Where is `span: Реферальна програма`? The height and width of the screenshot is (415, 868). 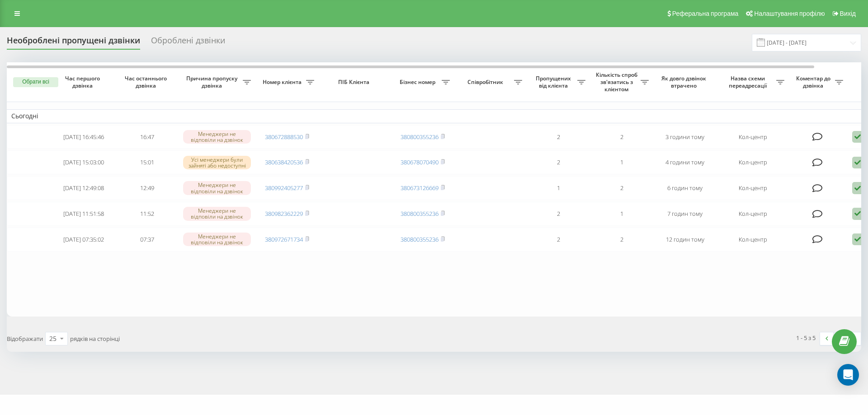
span: Реферальна програма is located at coordinates (705, 13).